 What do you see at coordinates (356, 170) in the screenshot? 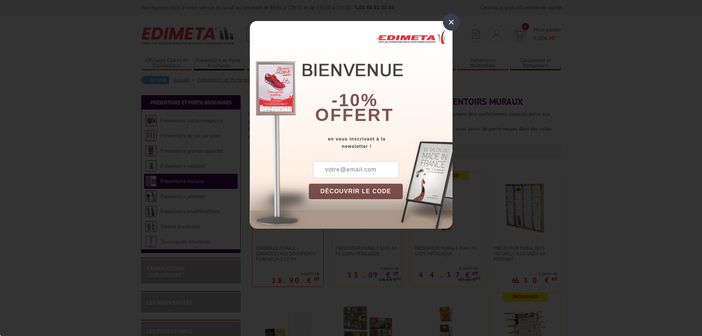
I see `input: votre@email.com` at bounding box center [356, 170].